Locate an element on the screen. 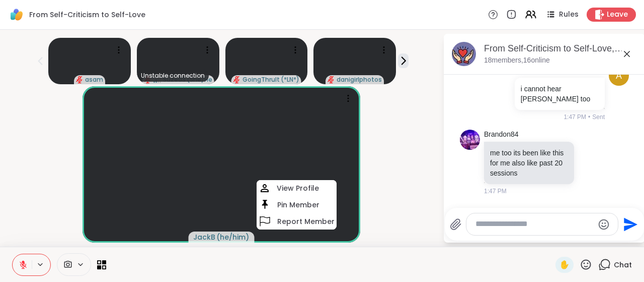 This screenshot has height=282, width=644. span: Chat is located at coordinates (623, 264).